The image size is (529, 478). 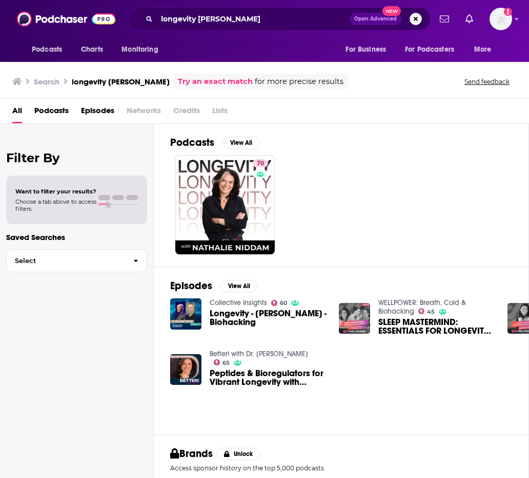 What do you see at coordinates (185, 370) in the screenshot?
I see `img: Peptides & Bioregulators for Vibrant Longevity with Nathalie Niddam` at bounding box center [185, 370].